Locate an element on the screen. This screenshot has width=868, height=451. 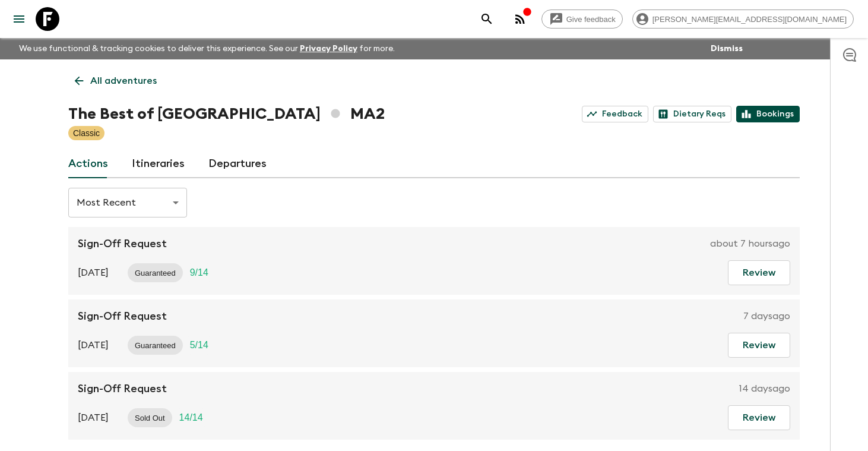
p: 9 / 14 is located at coordinates (199, 273).